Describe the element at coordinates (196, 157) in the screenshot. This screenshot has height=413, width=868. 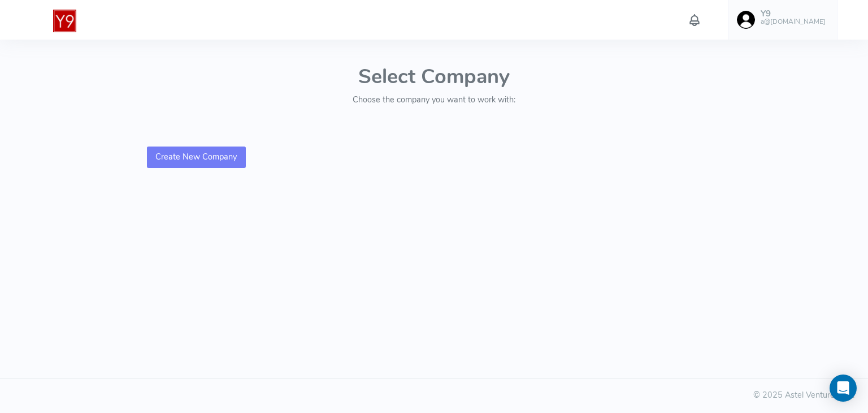
I see `a: Create New Company` at that location.